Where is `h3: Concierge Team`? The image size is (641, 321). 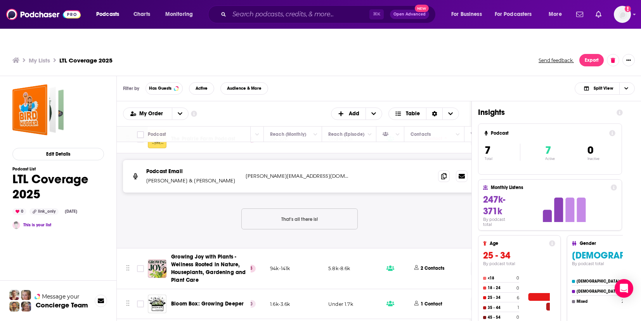 h3: Concierge Team is located at coordinates (62, 305).